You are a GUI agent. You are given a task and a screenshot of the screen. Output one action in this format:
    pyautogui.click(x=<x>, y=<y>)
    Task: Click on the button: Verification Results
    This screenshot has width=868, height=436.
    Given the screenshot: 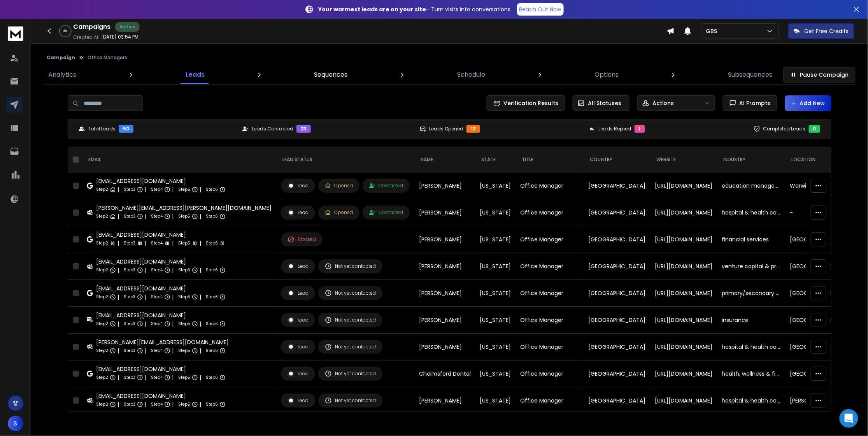 What is the action you would take?
    pyautogui.click(x=526, y=103)
    